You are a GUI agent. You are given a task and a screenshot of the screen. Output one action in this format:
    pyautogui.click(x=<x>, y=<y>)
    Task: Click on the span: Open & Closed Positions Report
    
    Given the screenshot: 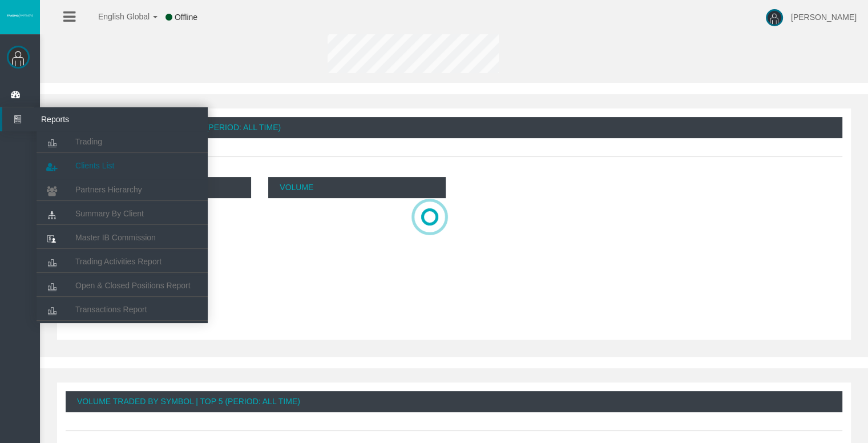 What is the action you would take?
    pyautogui.click(x=133, y=285)
    